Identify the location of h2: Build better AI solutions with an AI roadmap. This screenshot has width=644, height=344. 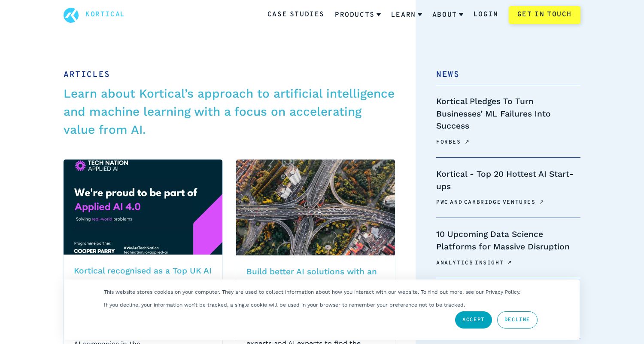
(316, 278).